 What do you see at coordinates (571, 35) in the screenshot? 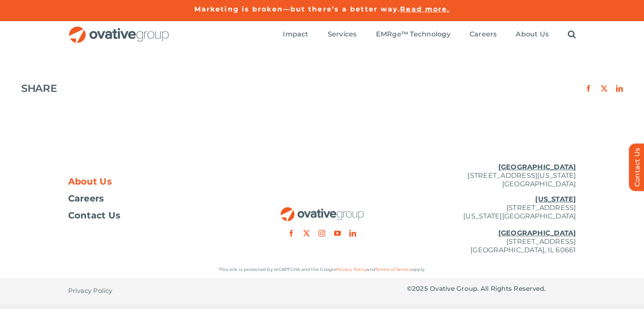
I see `a: Search` at bounding box center [571, 35].